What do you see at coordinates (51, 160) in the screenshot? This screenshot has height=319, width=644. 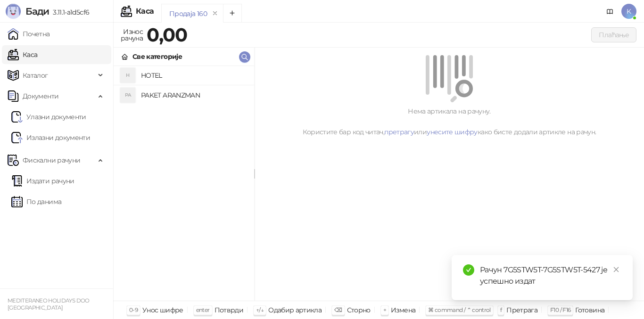 I see `span: Фискални рачуни` at bounding box center [51, 160].